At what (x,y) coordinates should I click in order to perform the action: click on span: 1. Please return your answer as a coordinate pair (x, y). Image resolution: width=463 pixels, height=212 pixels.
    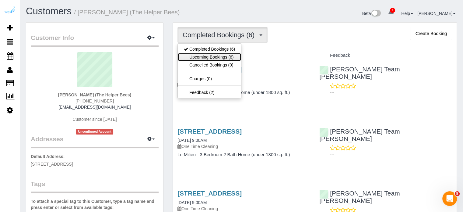
    Looking at the image, I should click on (392, 10).